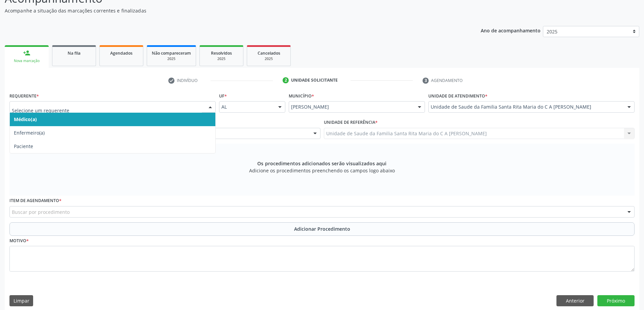  What do you see at coordinates (351, 122) in the screenshot?
I see `label: Unidade de referência` at bounding box center [351, 122].